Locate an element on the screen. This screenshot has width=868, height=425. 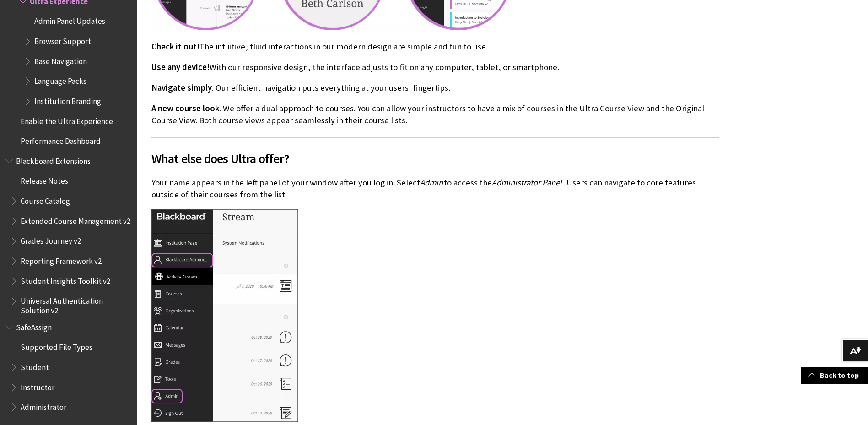
span: Performance Dashboard is located at coordinates (61, 139).